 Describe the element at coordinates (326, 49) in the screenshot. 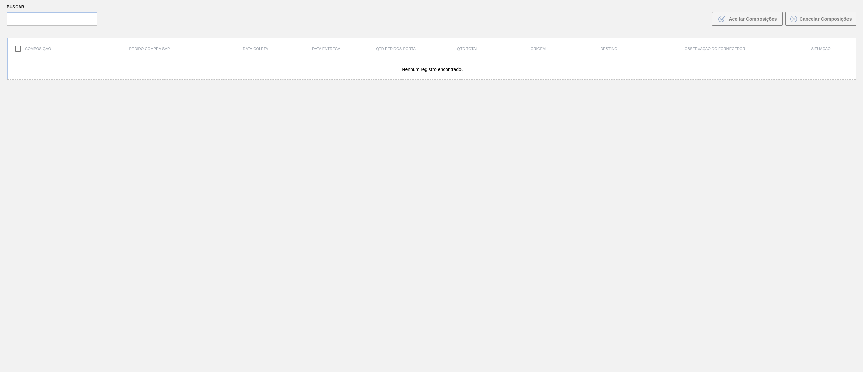

I see `div: Data entrega` at that location.